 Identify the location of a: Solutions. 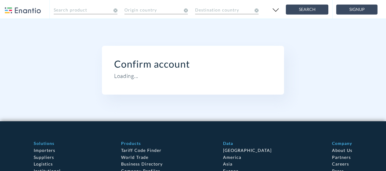
(44, 143).